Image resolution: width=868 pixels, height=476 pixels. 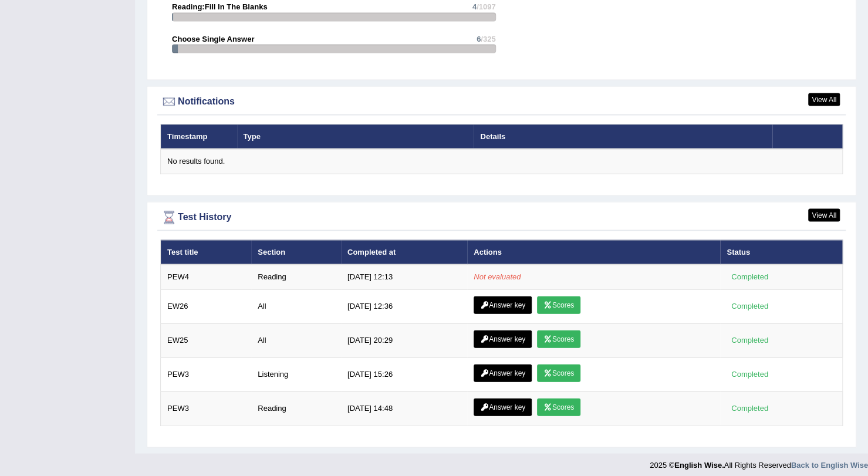 What do you see at coordinates (295, 252) in the screenshot?
I see `th: Section` at bounding box center [295, 252].